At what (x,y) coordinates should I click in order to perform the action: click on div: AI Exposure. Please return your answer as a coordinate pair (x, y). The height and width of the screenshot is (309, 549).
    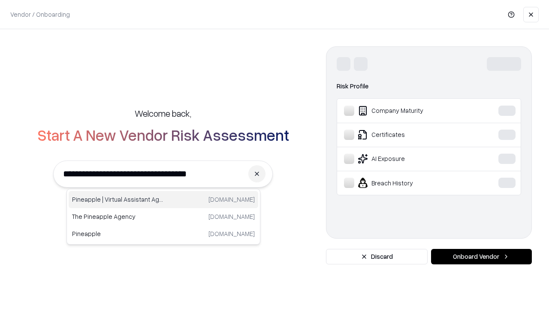
    Looking at the image, I should click on (408, 159).